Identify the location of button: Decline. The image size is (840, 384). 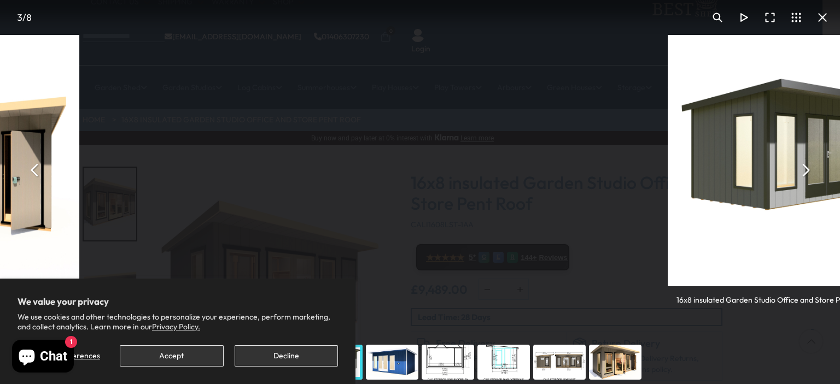
(286, 356).